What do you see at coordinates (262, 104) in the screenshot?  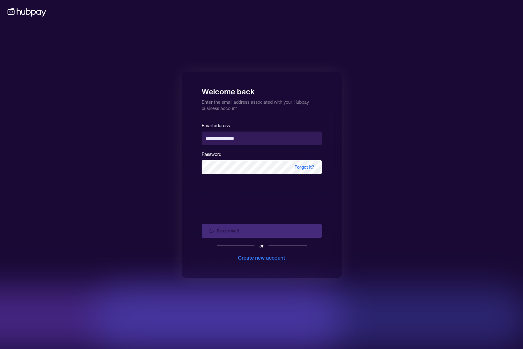 I see `p: Enter the email address associated with your Hubpay business account` at bounding box center [262, 104].